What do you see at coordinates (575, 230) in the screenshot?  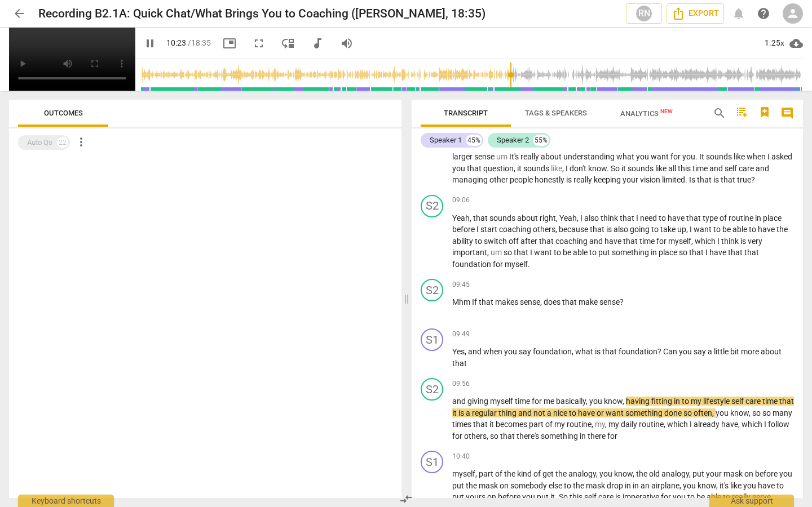 I see `span: because` at bounding box center [575, 230].